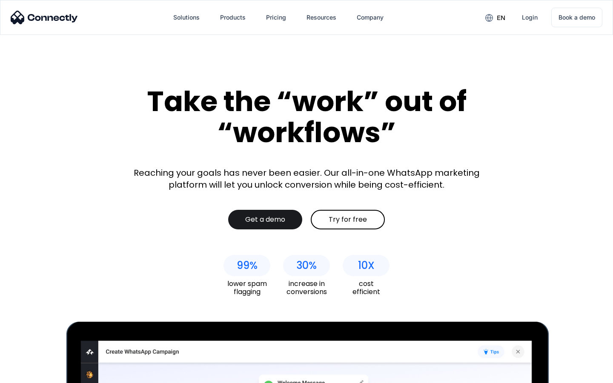  I want to click on div: Products, so click(233, 17).